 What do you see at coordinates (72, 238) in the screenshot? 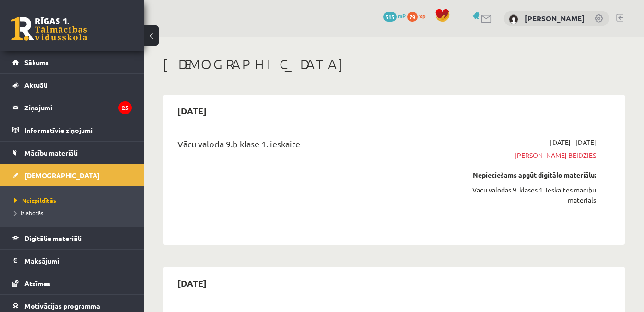
I see `a: Digitālie materiāli` at bounding box center [72, 238].